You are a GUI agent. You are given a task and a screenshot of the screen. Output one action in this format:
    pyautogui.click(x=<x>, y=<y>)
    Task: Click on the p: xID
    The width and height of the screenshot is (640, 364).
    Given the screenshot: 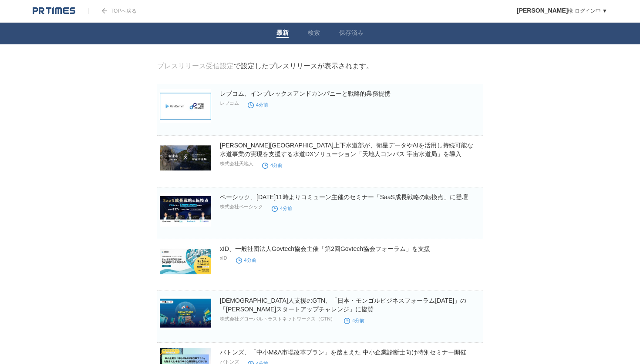 What is the action you would take?
    pyautogui.click(x=224, y=258)
    